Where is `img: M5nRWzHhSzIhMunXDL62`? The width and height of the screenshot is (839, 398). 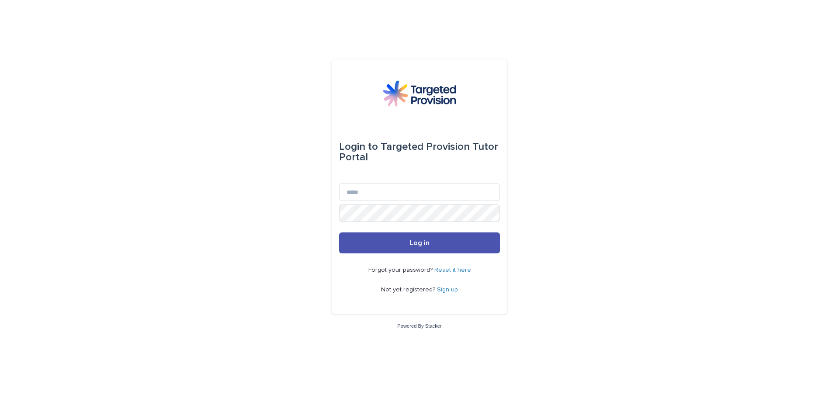 img: M5nRWzHhSzIhMunXDL62 is located at coordinates (419, 93).